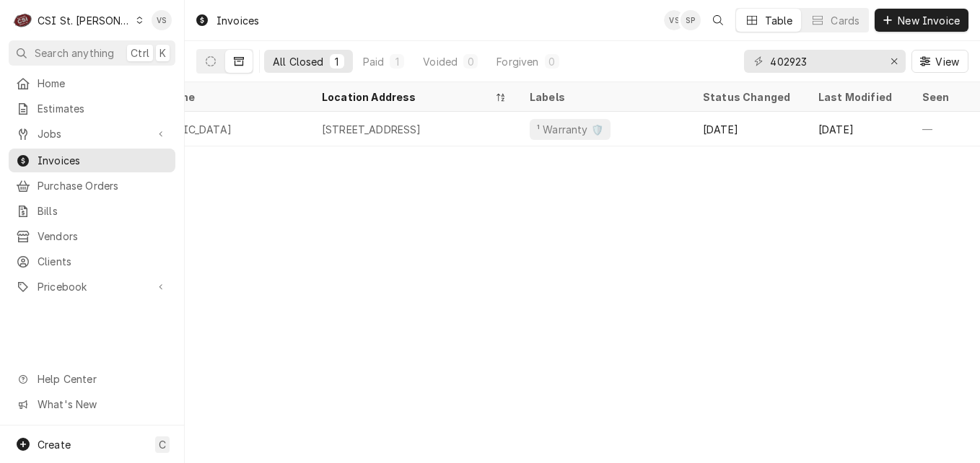 The height and width of the screenshot is (463, 980). I want to click on span: Home, so click(102, 83).